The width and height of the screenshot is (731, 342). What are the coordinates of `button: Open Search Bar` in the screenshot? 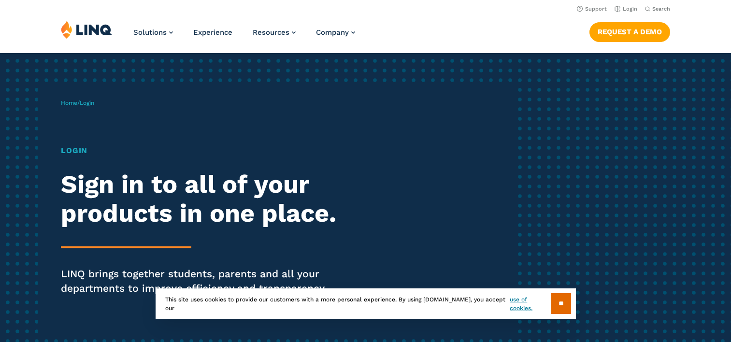 It's located at (658, 9).